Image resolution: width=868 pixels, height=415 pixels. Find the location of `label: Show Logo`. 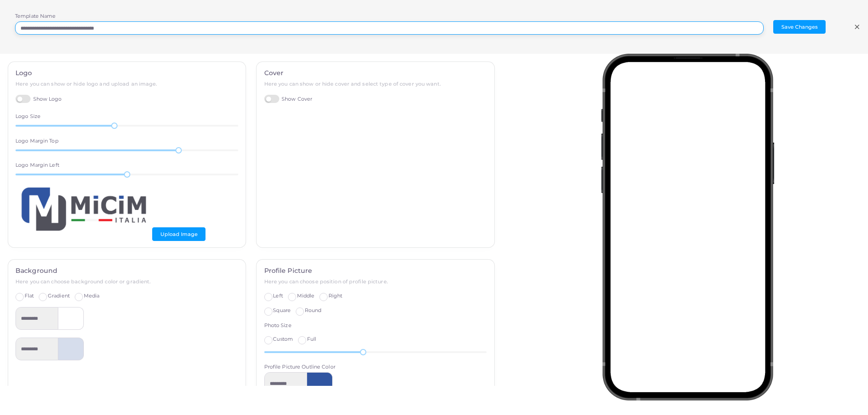

label: Show Logo is located at coordinates (39, 99).